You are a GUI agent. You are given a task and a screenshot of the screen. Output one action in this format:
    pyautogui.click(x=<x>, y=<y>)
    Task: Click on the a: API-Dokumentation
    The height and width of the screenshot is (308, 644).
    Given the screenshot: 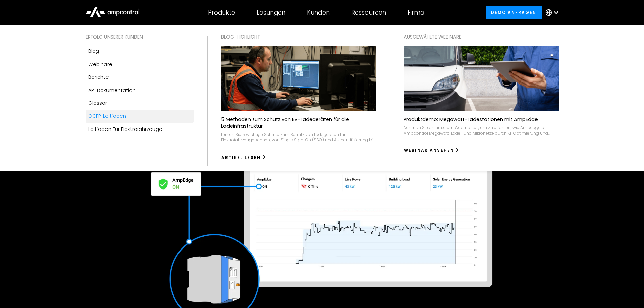 What is the action you would take?
    pyautogui.click(x=139, y=91)
    